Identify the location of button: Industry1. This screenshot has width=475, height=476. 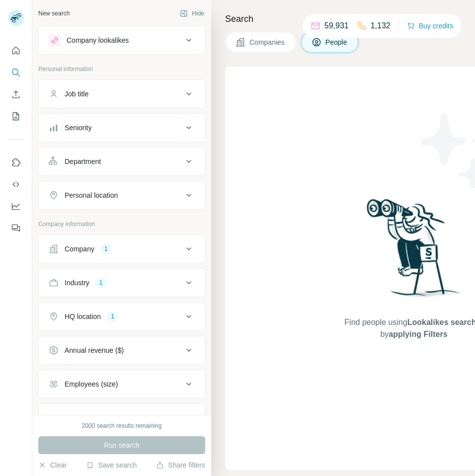
(122, 283).